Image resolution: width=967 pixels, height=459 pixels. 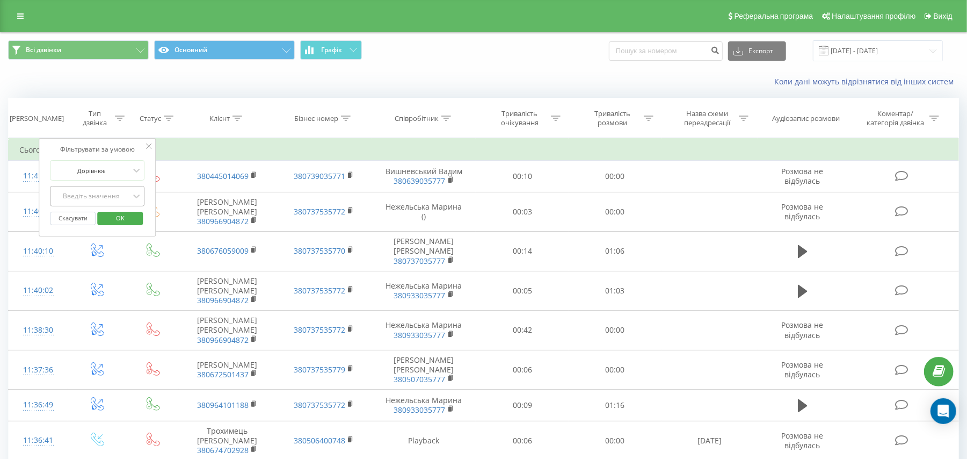 What do you see at coordinates (38, 176) in the screenshot?
I see `div: 11:41:25` at bounding box center [38, 176].